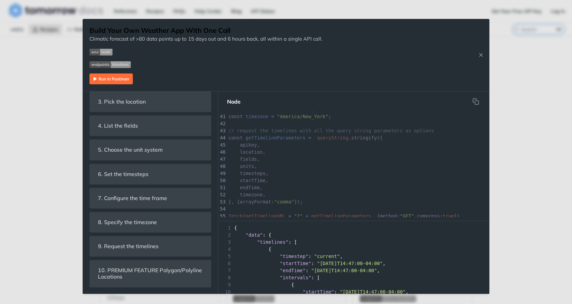  What do you see at coordinates (150, 222) in the screenshot?
I see `section: 8. Specify the timezone` at bounding box center [150, 222].